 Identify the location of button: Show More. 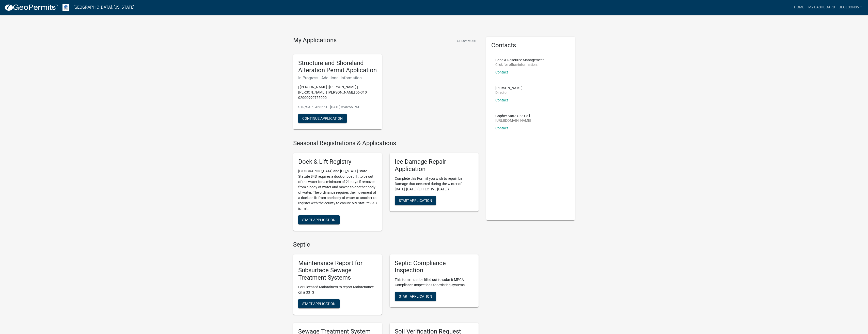
(467, 40).